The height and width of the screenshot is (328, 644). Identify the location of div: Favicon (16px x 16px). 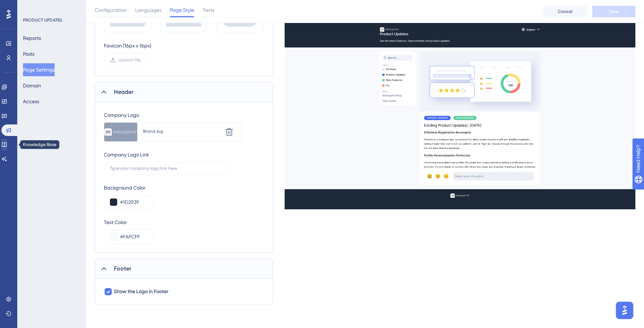
(127, 46).